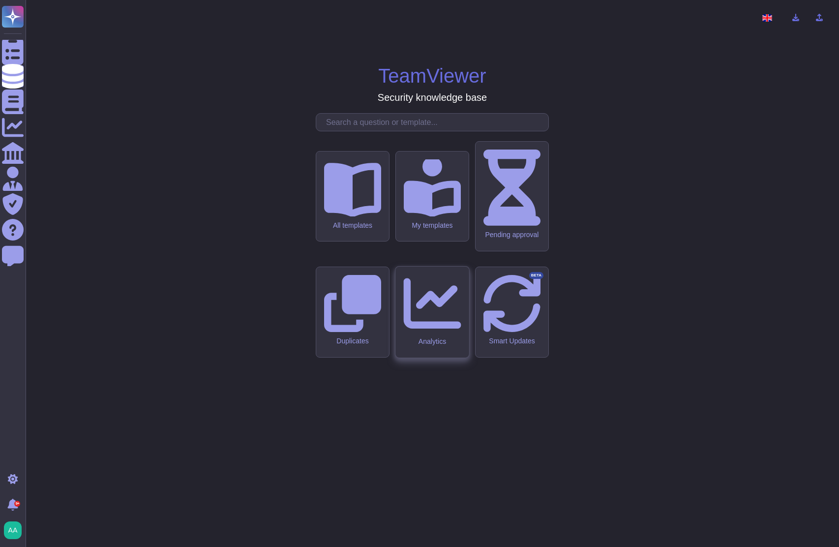  I want to click on h1: TeamViewer, so click(432, 76).